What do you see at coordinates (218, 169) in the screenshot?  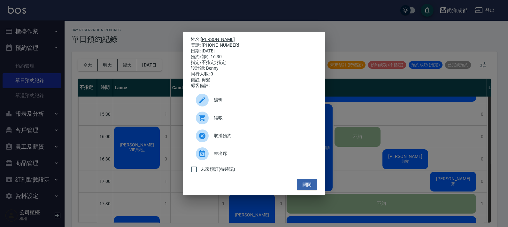 I see `span: 未來預訂(待確認)` at bounding box center [218, 169].